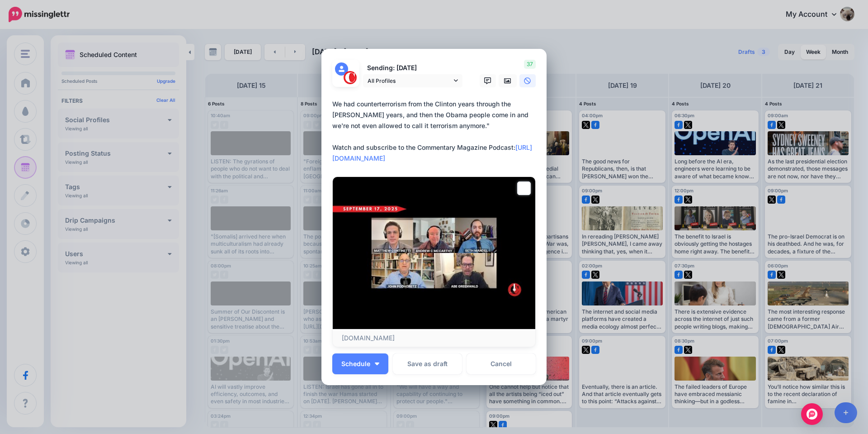 This screenshot has width=868, height=434. What do you see at coordinates (427, 363) in the screenshot?
I see `button: Save as draft` at bounding box center [427, 363].